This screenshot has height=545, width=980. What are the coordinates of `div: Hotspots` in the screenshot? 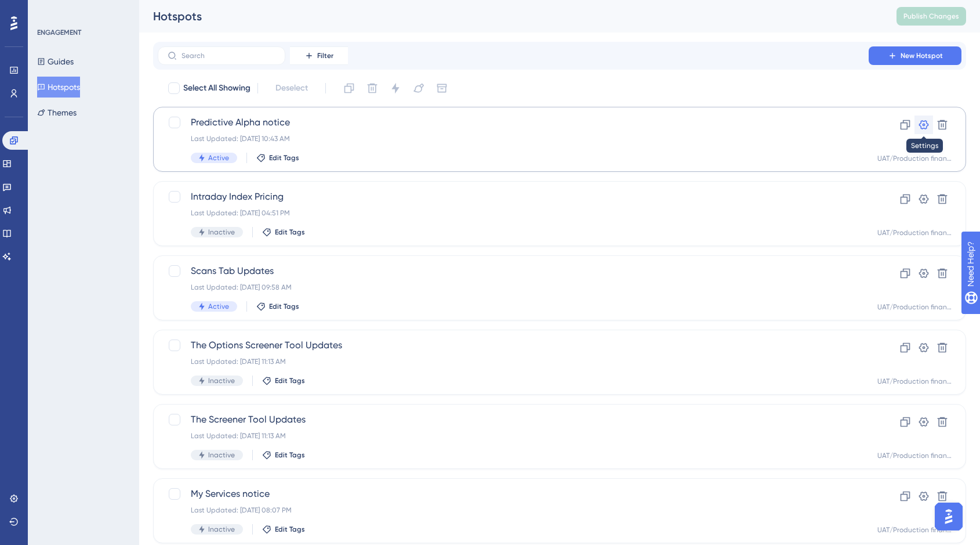 It's located at (510, 16).